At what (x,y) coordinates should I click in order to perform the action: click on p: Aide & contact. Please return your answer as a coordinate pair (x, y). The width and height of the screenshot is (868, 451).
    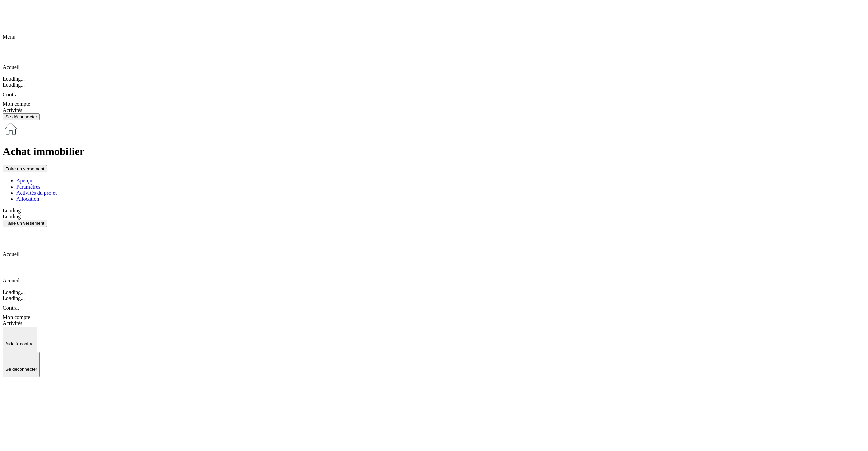
    Looking at the image, I should click on (20, 343).